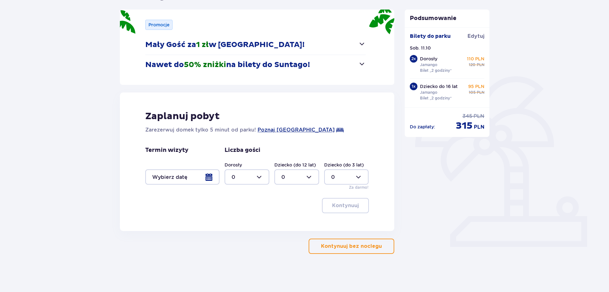 The width and height of the screenshot is (609, 292). What do you see at coordinates (227, 65) in the screenshot?
I see `p: Nawet do na bilety do Suntago!` at bounding box center [227, 65].